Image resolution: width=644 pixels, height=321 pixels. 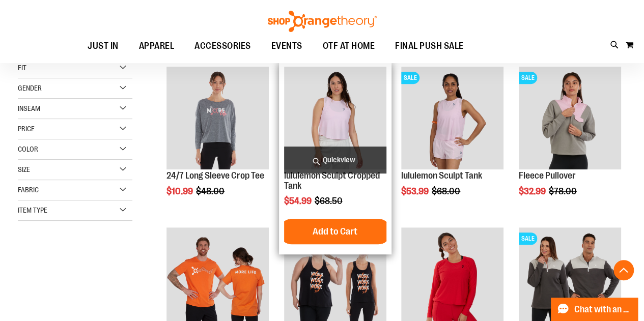 I want to click on span: Inseam, so click(x=29, y=108).